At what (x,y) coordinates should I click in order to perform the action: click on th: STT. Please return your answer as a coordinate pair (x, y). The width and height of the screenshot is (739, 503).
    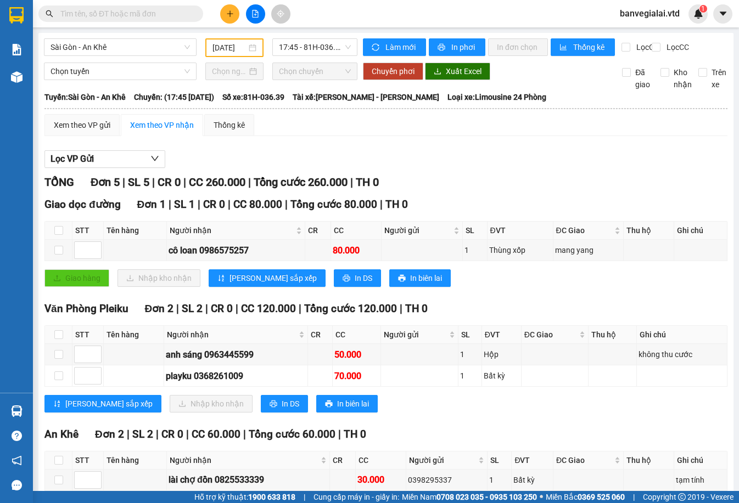
    Looking at the image, I should click on (88, 335).